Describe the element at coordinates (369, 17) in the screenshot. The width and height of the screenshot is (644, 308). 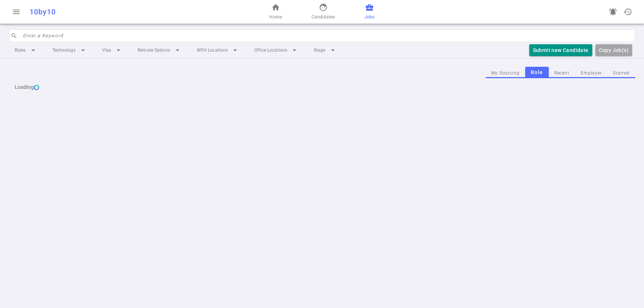
I see `span: Jobs` at that location.